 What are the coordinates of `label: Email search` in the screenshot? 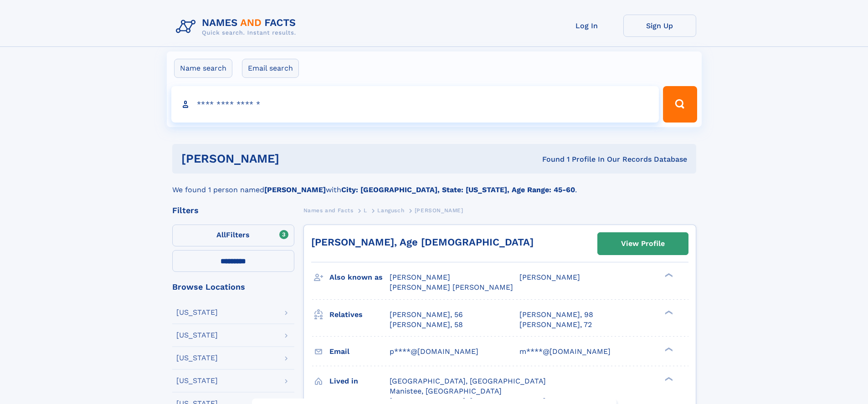 It's located at (270, 68).